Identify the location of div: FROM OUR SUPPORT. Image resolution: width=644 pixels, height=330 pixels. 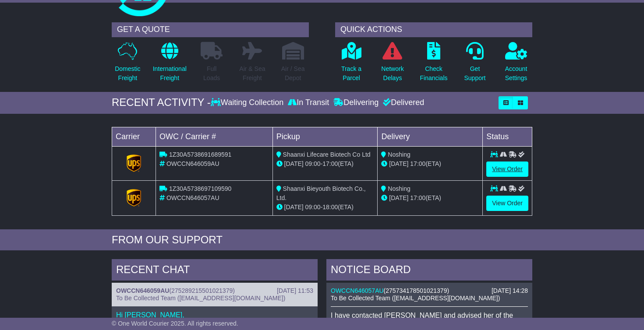
(322, 240).